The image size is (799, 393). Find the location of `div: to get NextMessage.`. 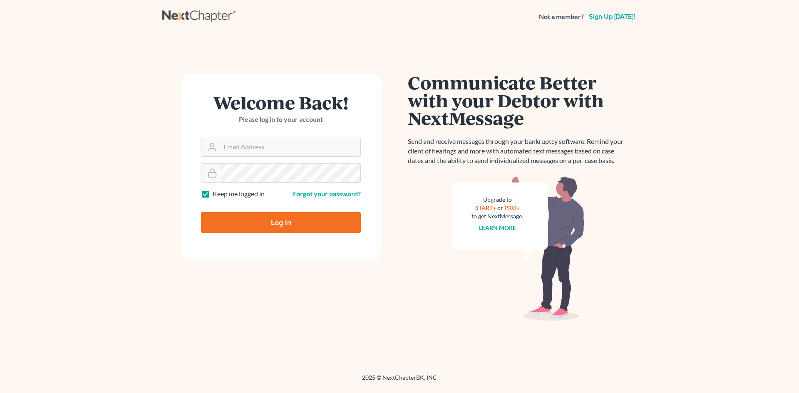

div: to get NextMessage. is located at coordinates (497, 216).